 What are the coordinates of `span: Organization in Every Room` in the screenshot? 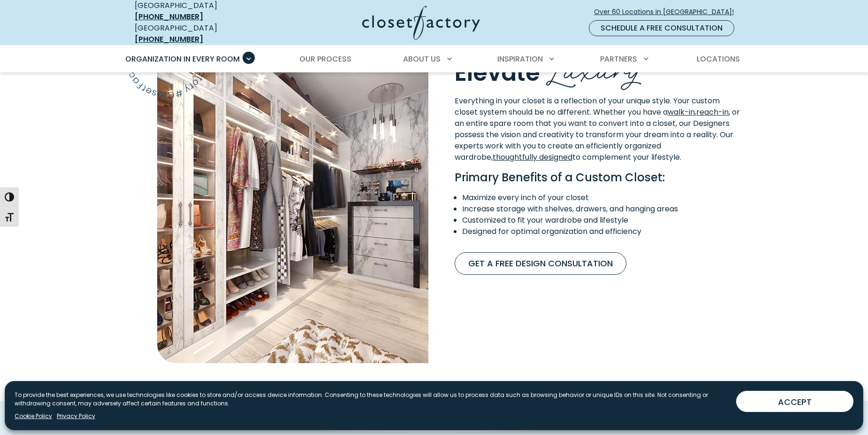 It's located at (183, 59).